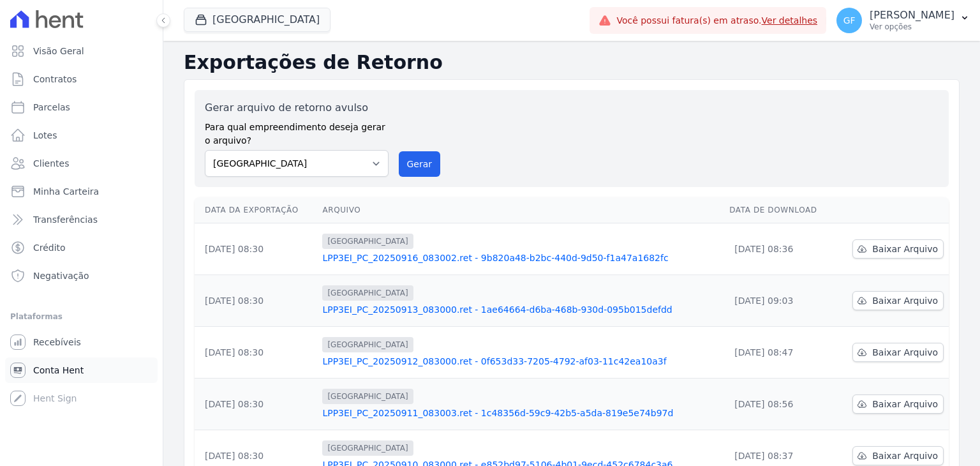 This screenshot has height=466, width=980. What do you see at coordinates (81, 247) in the screenshot?
I see `a: Crédito` at bounding box center [81, 247].